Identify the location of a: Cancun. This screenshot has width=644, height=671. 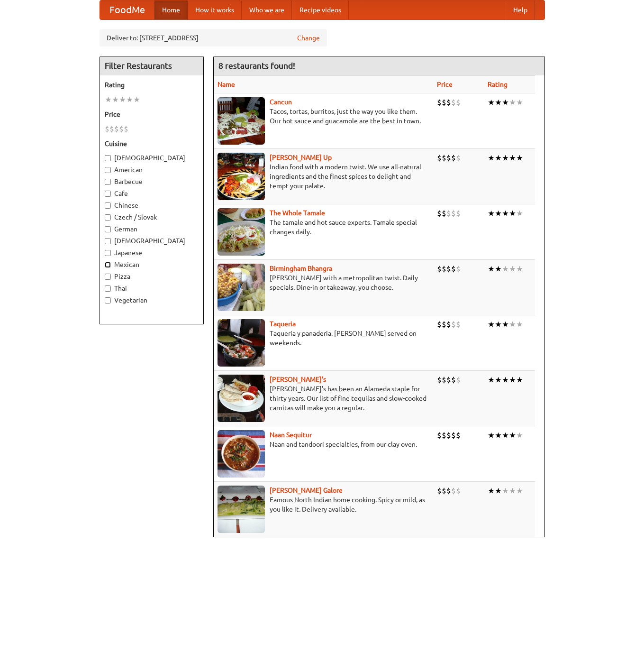
(281, 102).